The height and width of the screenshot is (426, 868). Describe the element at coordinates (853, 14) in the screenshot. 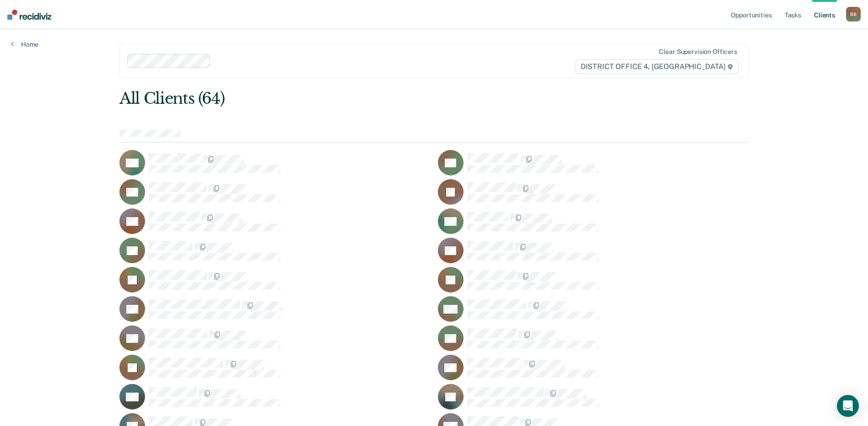

I see `div: B B` at that location.